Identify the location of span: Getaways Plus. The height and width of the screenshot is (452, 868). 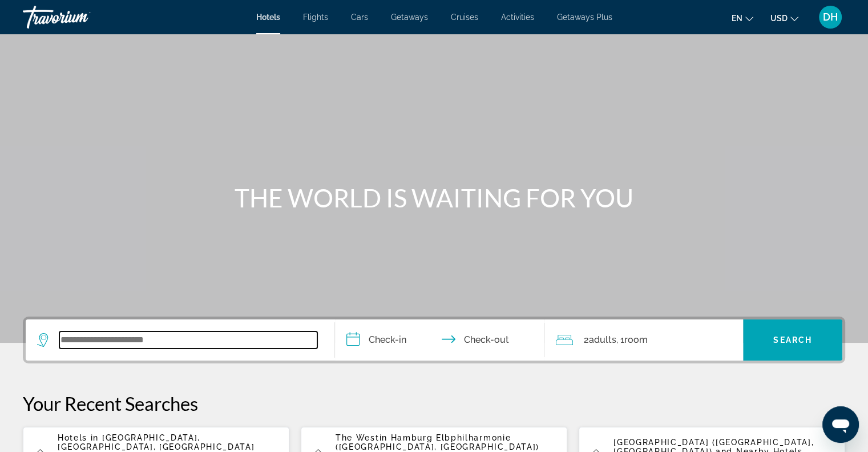
(584, 17).